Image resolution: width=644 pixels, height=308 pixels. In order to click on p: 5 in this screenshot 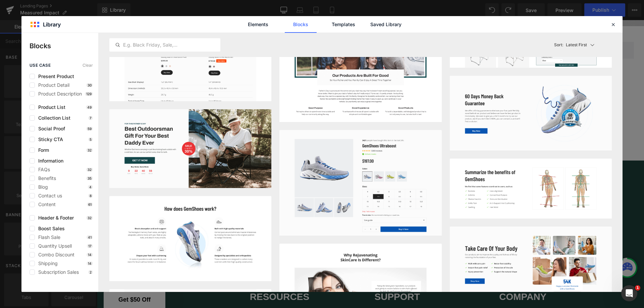, I will do `click(91, 139)`.